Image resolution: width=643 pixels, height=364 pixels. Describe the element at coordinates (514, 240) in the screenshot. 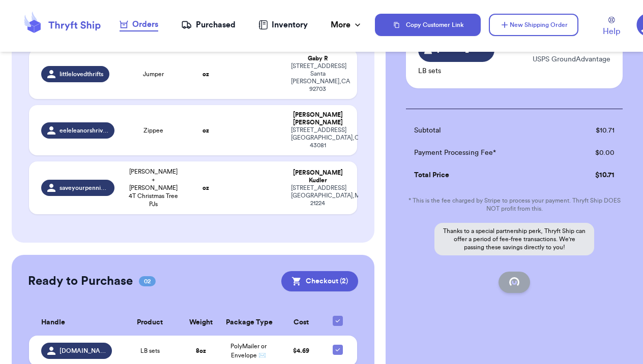

I see `p: Thanks to a special partnership perk, Thryft Ship can offer a period of fee-free transactions. We...` at that location.